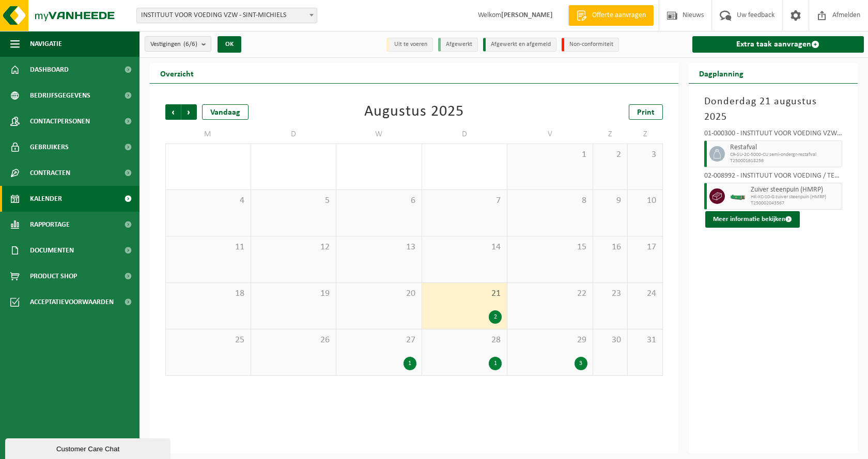  I want to click on span: 23, so click(610, 294).